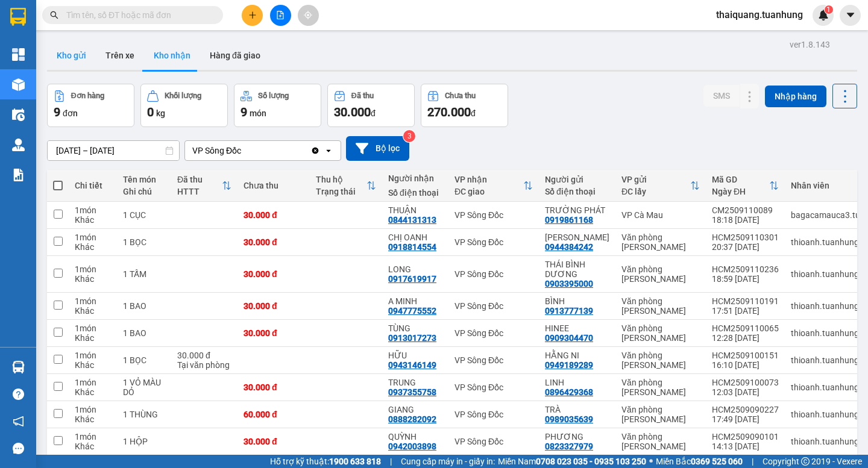 The height and width of the screenshot is (468, 868). Describe the element at coordinates (243, 151) in the screenshot. I see `input: Selected VP Sông Đốc.` at that location.